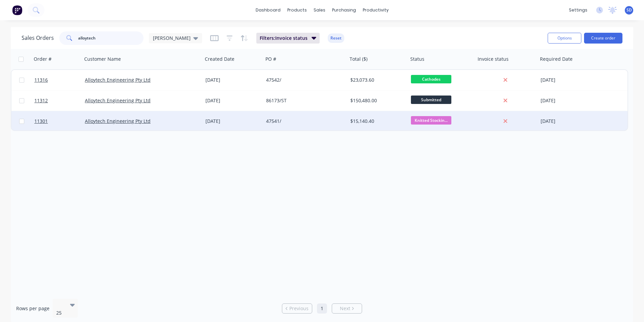 This screenshot has width=644, height=322. What do you see at coordinates (319, 10) in the screenshot?
I see `div: sales` at bounding box center [319, 10].